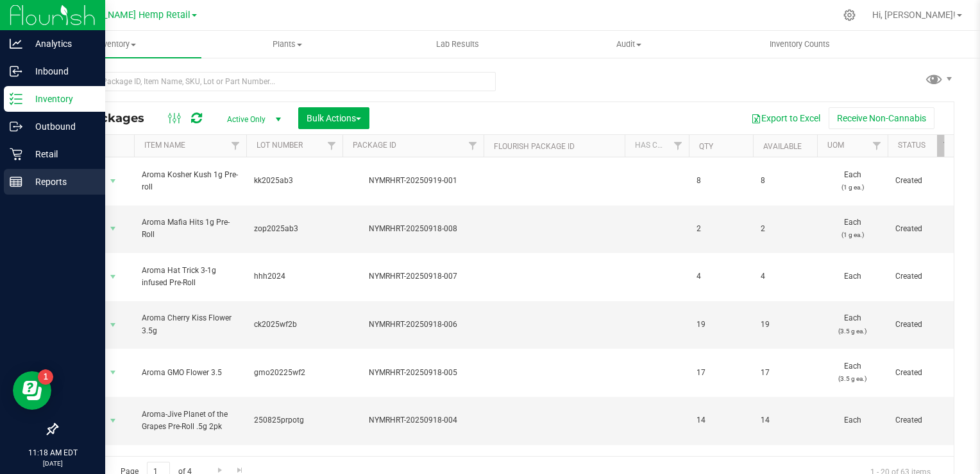  Describe the element at coordinates (881, 118) in the screenshot. I see `button: Receive Non-Cannabis` at that location.